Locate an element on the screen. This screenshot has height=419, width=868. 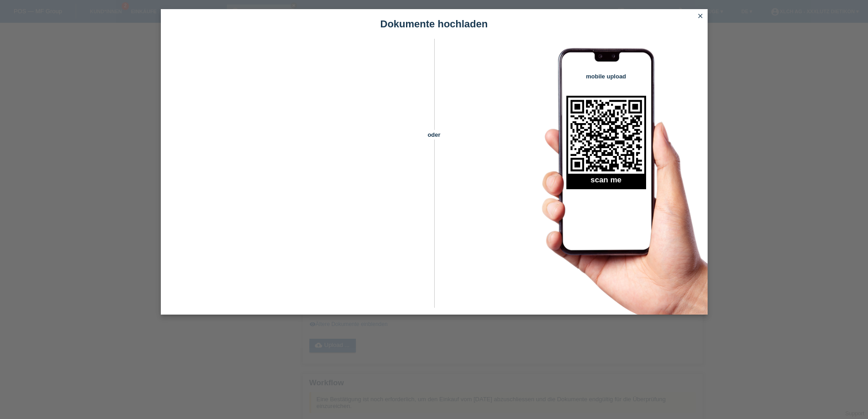
span: oder is located at coordinates (434, 134).